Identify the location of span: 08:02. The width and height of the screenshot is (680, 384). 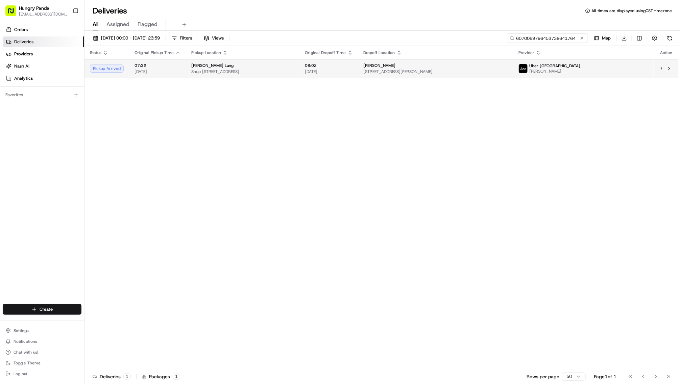
(329, 66).